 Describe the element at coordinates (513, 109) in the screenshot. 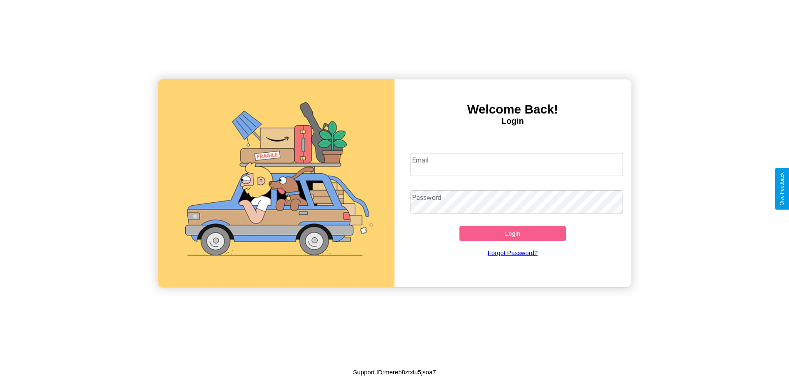

I see `h3: Welcome Back!` at that location.